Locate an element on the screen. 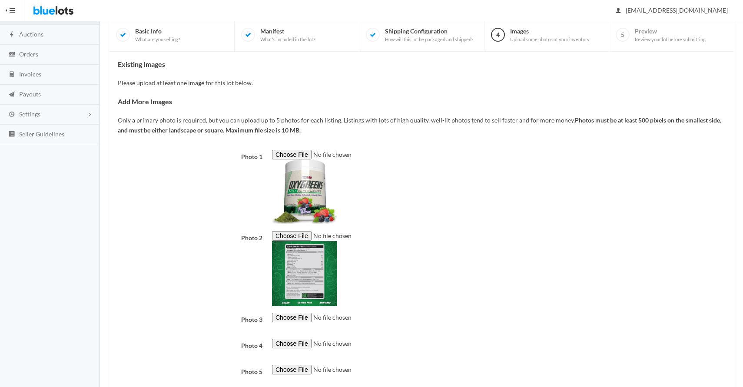  span: 5 is located at coordinates (623, 35).